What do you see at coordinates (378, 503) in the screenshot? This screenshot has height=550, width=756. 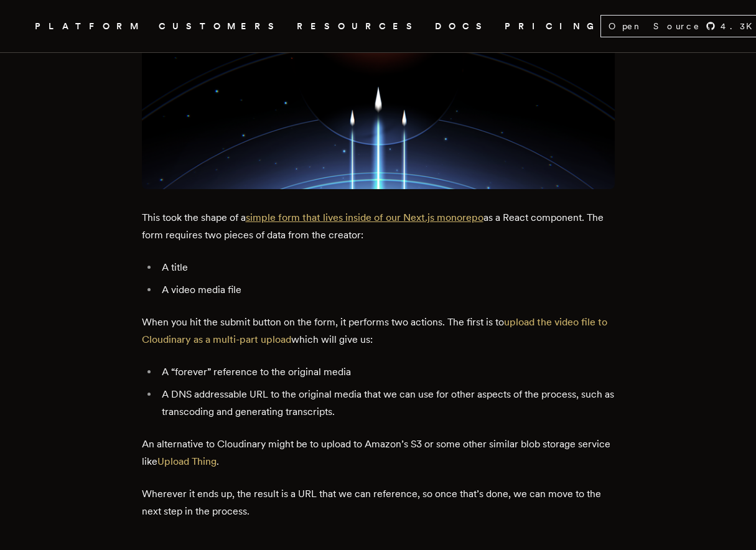 I see `p: Wherever it ends up, the result is a URL that we can reference, so once that’s done, we can move ...` at bounding box center [378, 503].